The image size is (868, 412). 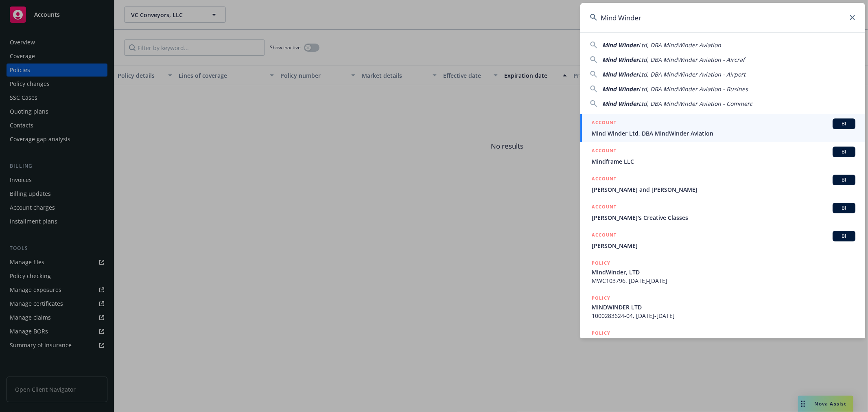 What do you see at coordinates (692, 74) in the screenshot?
I see `span: Ltd, DBA MindWinder Aviation - Airport` at bounding box center [692, 74].